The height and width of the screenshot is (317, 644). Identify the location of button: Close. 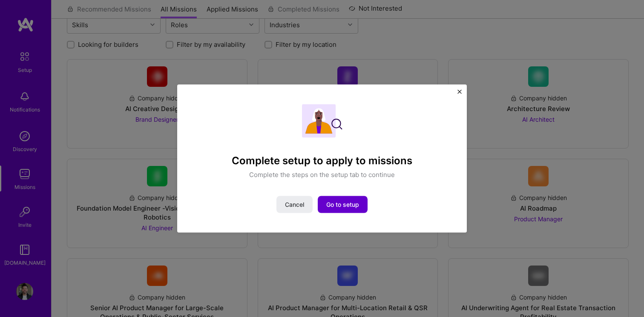
(460, 94).